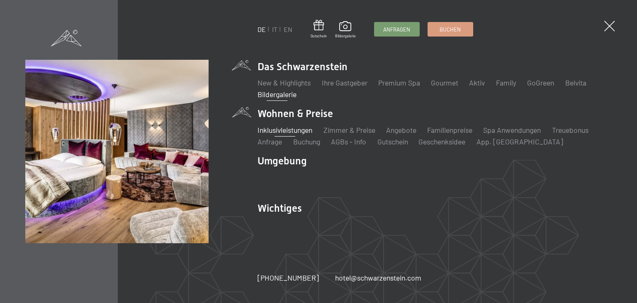  What do you see at coordinates (506, 82) in the screenshot?
I see `a: Family` at bounding box center [506, 82].